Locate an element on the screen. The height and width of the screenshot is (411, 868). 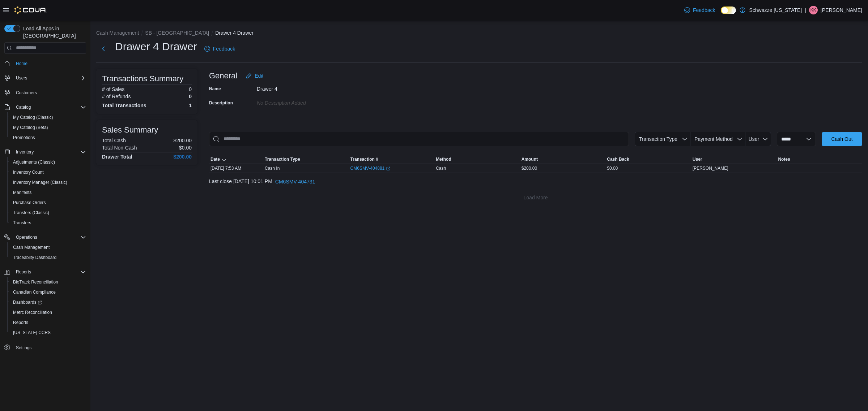
button: BioTrack Reconciliation is located at coordinates (48, 282).